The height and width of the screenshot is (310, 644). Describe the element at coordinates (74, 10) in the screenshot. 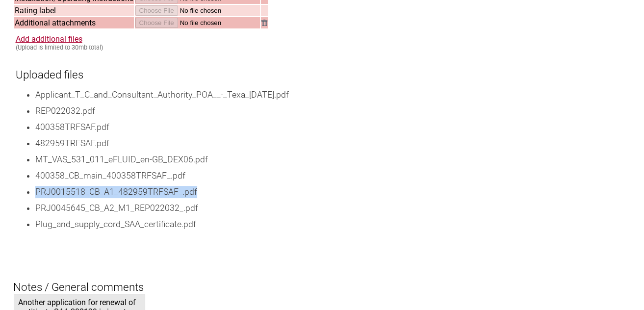

I see `td: Rating label` at that location.